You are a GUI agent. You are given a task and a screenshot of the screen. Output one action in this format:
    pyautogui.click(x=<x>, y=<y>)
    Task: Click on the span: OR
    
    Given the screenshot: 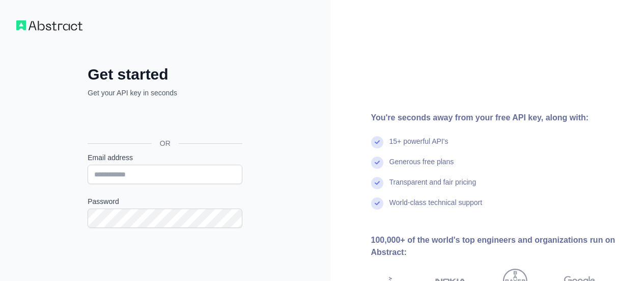 What is the action you would take?
    pyautogui.click(x=165, y=143)
    